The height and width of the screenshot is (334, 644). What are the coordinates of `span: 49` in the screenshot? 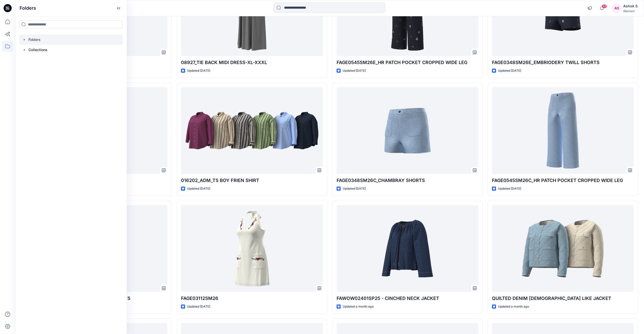 It's located at (605, 6).